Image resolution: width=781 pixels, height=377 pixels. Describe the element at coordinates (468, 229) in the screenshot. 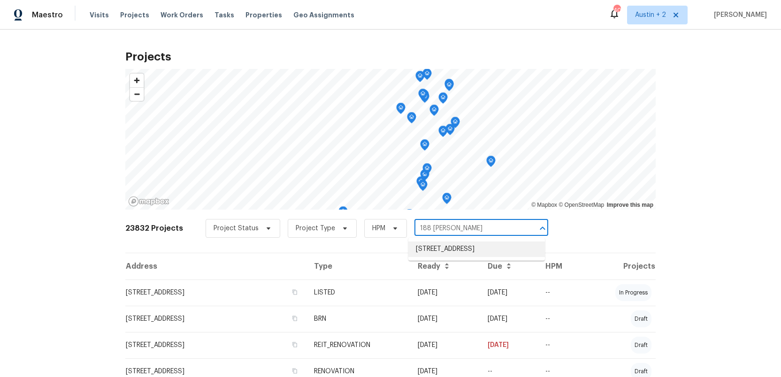

I see `input: Search projects` at that location.